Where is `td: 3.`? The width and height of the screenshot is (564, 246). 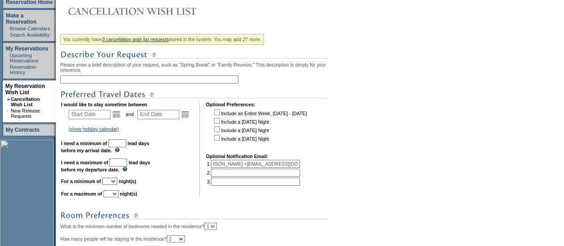 td: 3. is located at coordinates (253, 181).